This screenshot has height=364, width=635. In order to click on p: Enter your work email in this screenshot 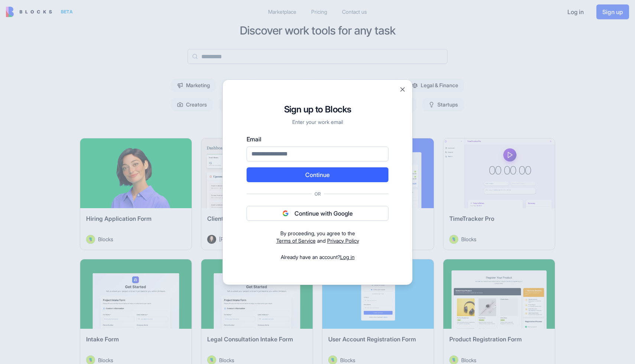, I will do `click(318, 122)`.